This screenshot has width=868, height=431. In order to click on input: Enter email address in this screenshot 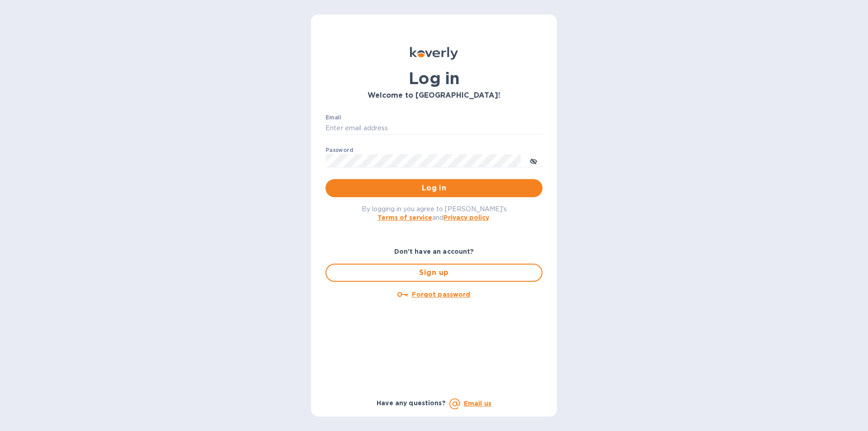, I will do `click(434, 128)`.